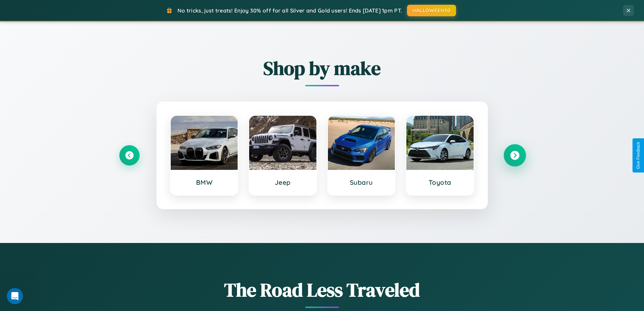  What do you see at coordinates (432, 11) in the screenshot?
I see `button: HALLOWEEN30` at bounding box center [432, 11].